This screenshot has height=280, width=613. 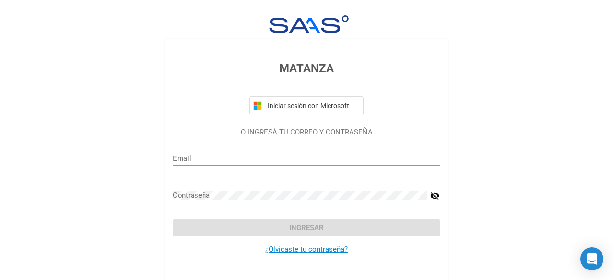 I want to click on button: Iniciar sesión con Microsoft, so click(x=307, y=106).